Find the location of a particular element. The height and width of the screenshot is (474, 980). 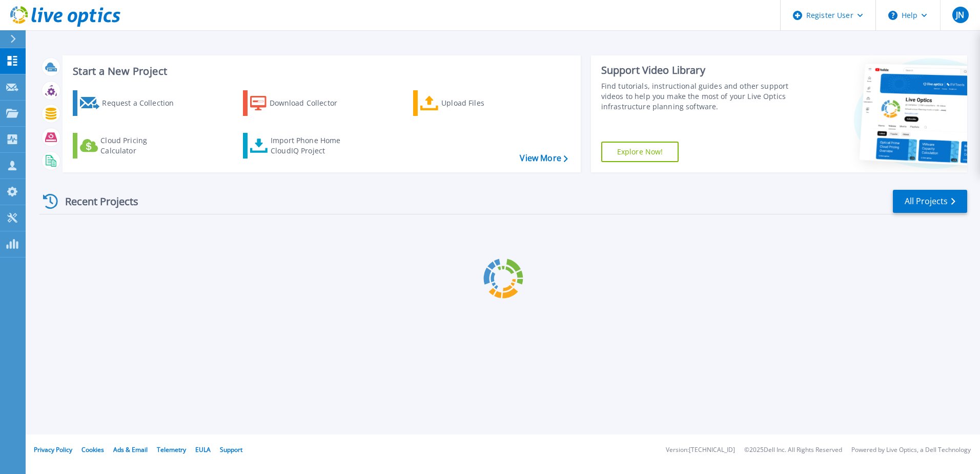

a: Ads & Email is located at coordinates (130, 449).